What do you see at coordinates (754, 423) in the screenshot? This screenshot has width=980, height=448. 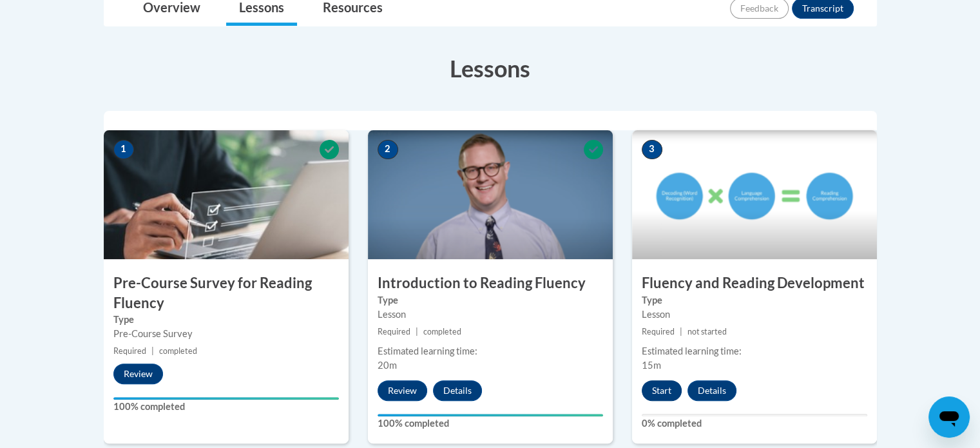 I see `label: 0% completed` at bounding box center [754, 423].